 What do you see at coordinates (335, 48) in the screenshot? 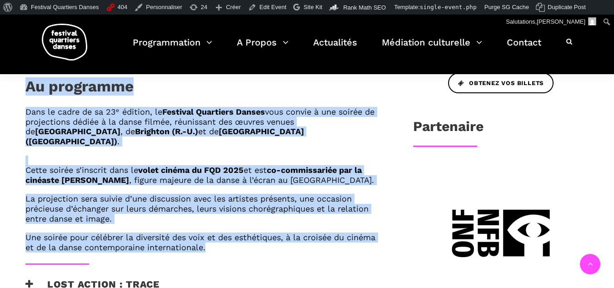
I see `a: Actualités` at bounding box center [335, 48].